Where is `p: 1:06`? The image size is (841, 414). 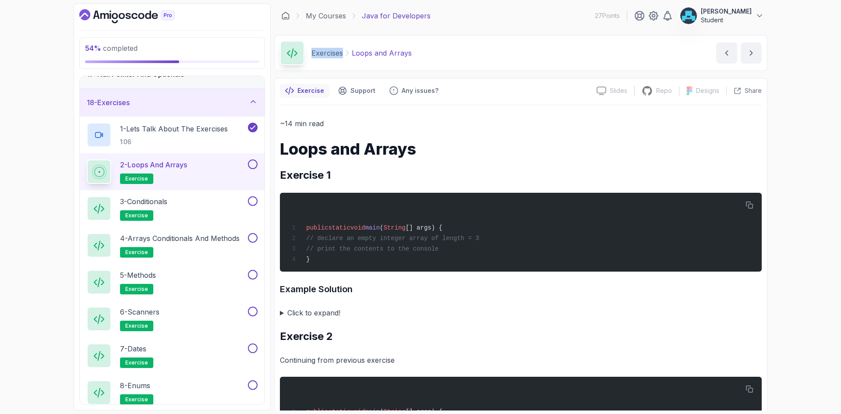
p: 1:06 is located at coordinates (174, 142).